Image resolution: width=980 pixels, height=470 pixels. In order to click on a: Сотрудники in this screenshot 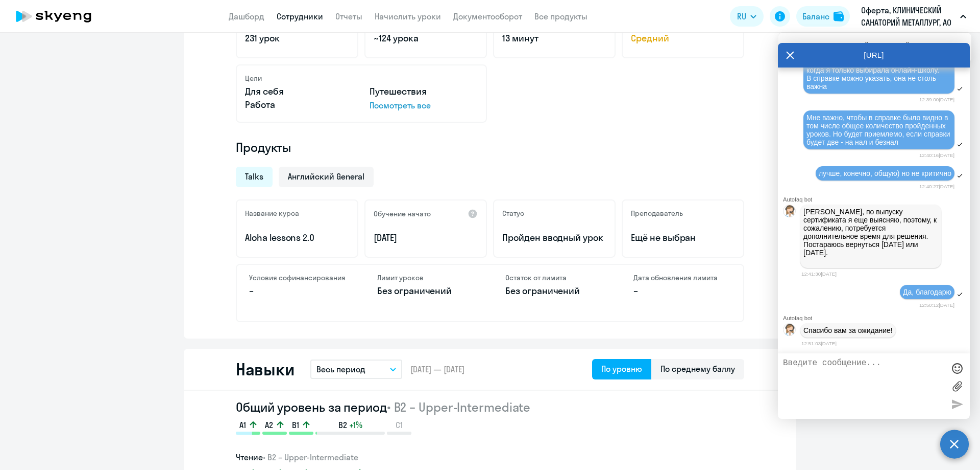, I will do `click(299, 16)`.